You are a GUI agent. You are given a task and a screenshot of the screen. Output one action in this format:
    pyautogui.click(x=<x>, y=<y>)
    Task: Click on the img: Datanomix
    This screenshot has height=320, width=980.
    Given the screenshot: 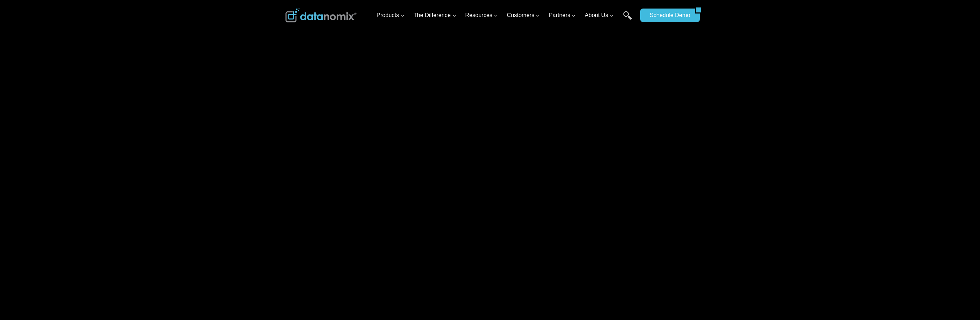 What is the action you would take?
    pyautogui.click(x=321, y=15)
    